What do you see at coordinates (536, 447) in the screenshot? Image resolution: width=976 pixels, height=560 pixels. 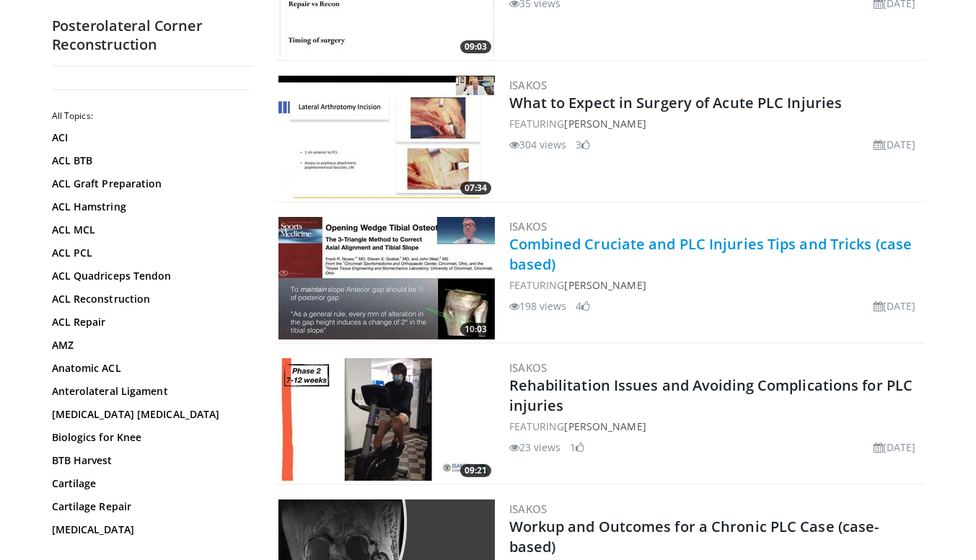 I see `li: 23 views` at bounding box center [536, 447].